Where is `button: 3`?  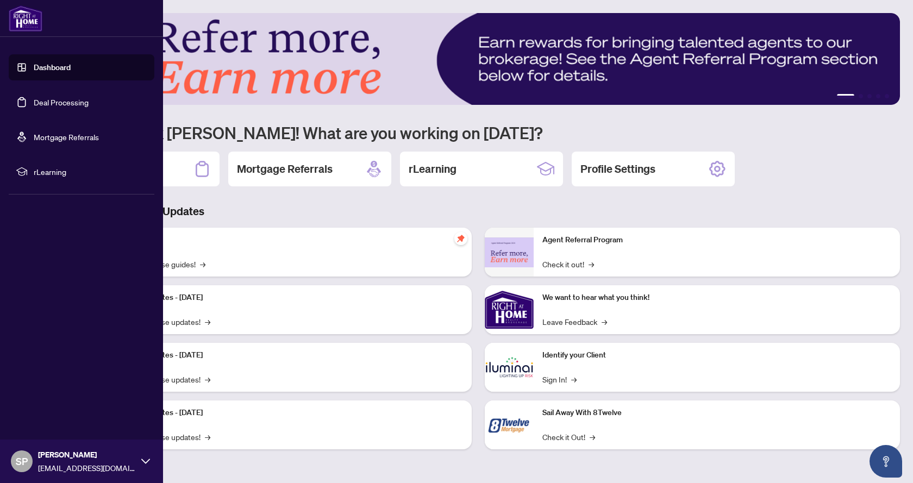 button: 3 is located at coordinates (869, 96).